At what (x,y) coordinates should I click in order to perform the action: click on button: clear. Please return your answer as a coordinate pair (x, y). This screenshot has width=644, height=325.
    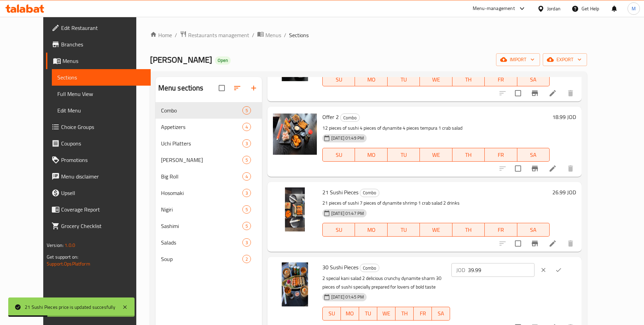
    Looking at the image, I should click on (544, 270).